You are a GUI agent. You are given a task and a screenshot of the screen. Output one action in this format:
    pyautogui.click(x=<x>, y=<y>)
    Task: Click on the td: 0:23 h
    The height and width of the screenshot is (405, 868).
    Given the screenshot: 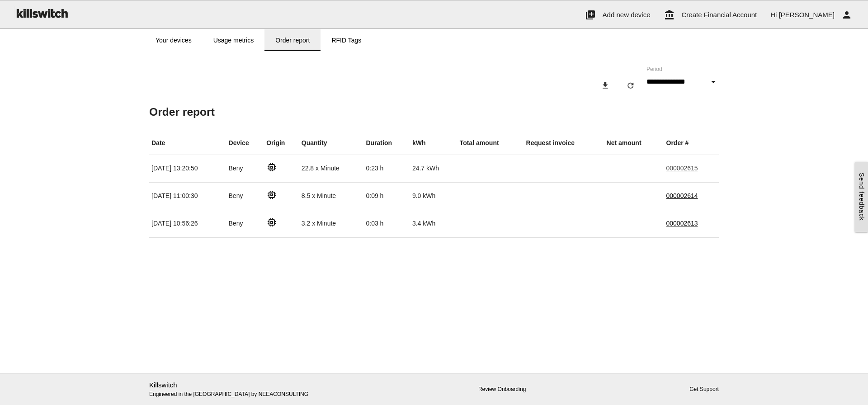 What is the action you would take?
    pyautogui.click(x=387, y=168)
    